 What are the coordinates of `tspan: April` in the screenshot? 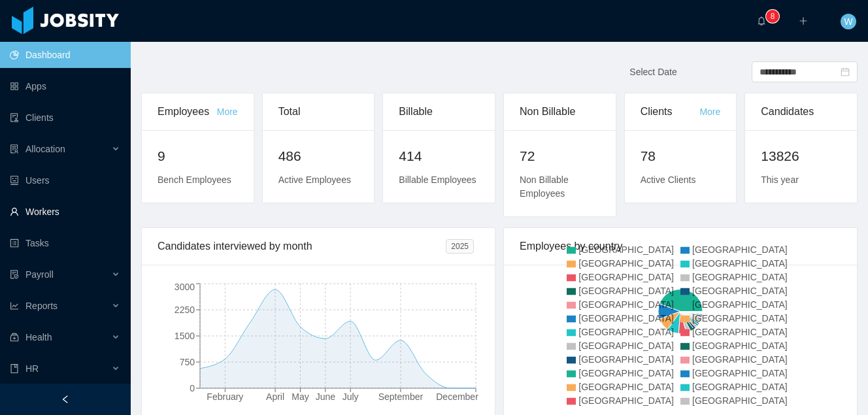 It's located at (275, 397).